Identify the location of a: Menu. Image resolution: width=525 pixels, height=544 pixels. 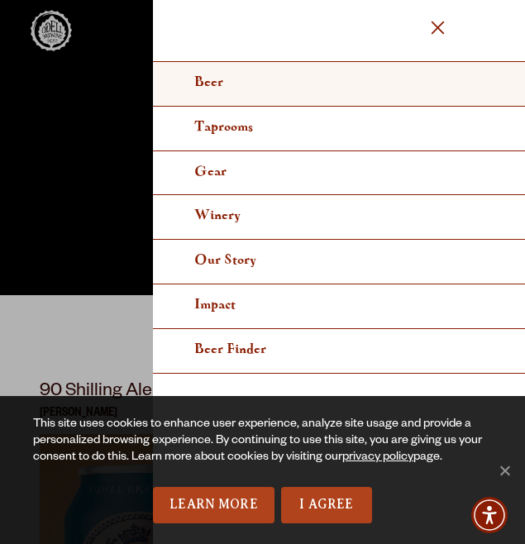
(437, 29).